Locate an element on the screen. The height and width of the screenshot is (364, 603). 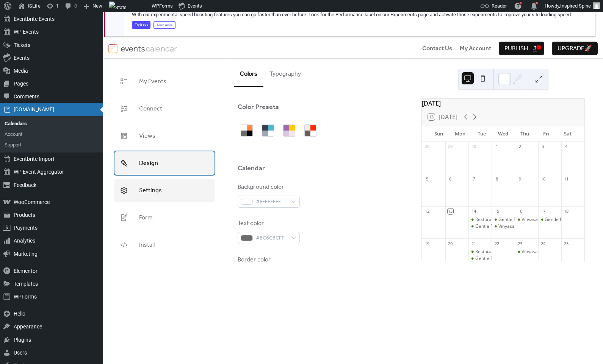
span: Inspired Spine is located at coordinates (575, 6).